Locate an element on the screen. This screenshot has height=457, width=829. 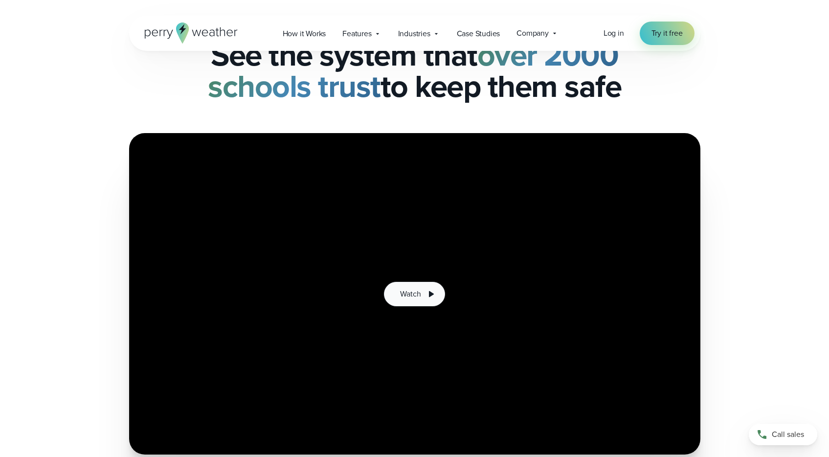
a: Call sales is located at coordinates (783, 434).